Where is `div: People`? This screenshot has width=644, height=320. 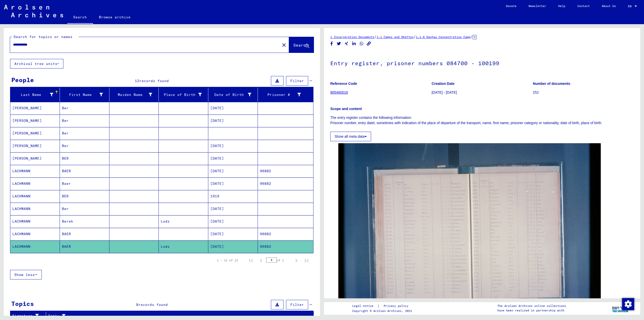 div: People is located at coordinates (23, 80).